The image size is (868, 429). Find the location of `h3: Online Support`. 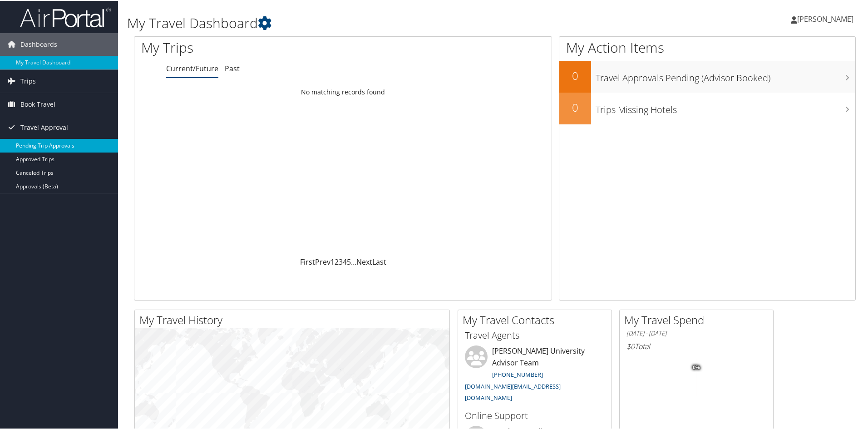

h3: Online Support is located at coordinates (535, 415).